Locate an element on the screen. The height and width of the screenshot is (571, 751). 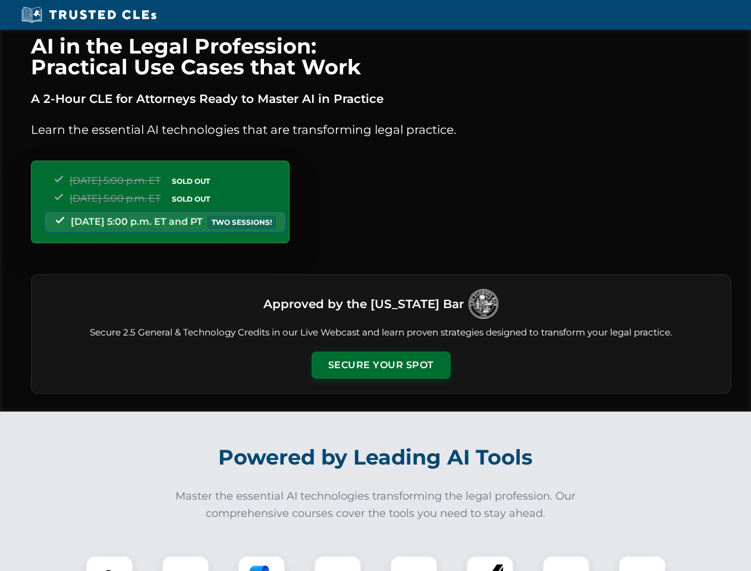
img: Trusted CLEs is located at coordinates (89, 15).